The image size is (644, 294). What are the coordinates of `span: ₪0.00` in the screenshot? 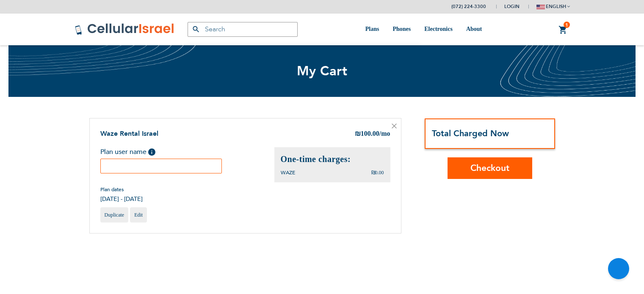 It's located at (378, 173).